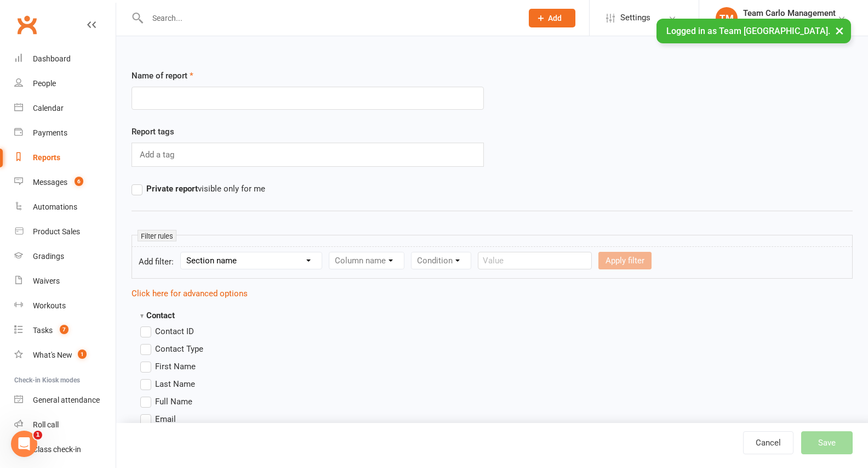 Image resolution: width=868 pixels, height=468 pixels. Describe the element at coordinates (175, 383) in the screenshot. I see `span: Last Name` at that location.